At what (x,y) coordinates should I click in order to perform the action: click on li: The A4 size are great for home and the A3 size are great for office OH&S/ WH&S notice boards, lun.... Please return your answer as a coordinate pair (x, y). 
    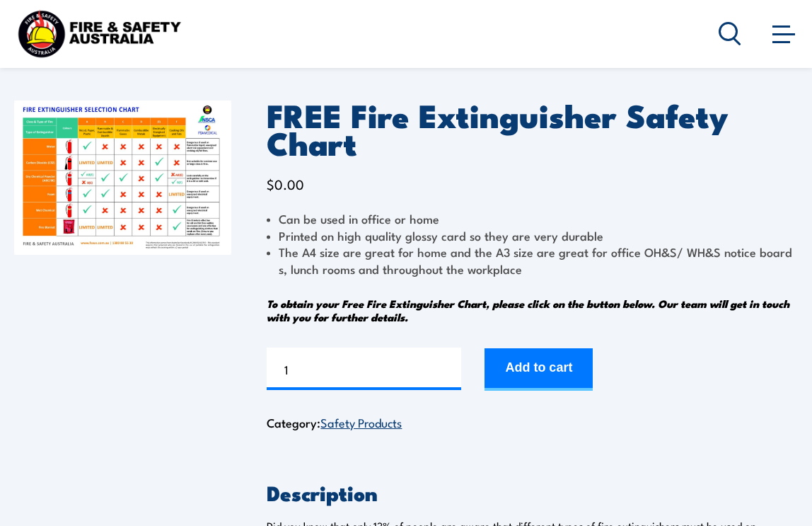
    Looking at the image, I should click on (532, 260).